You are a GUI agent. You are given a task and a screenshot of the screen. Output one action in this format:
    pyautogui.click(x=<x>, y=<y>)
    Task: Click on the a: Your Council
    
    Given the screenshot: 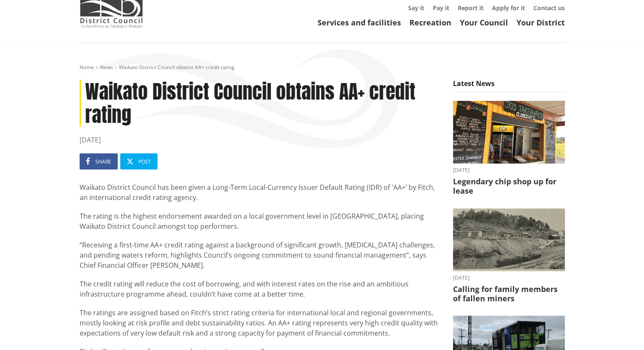 What is the action you would take?
    pyautogui.click(x=484, y=23)
    